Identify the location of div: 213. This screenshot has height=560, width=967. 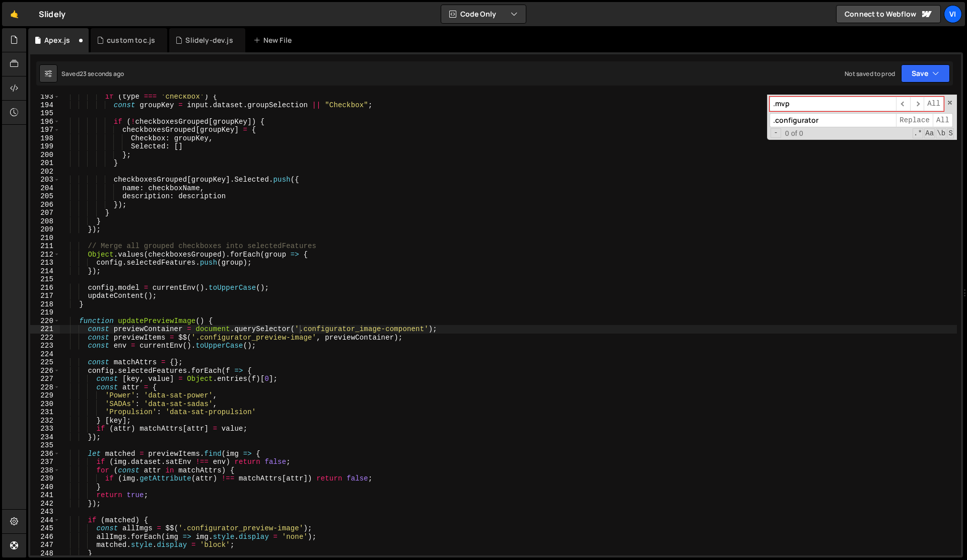
(45, 263).